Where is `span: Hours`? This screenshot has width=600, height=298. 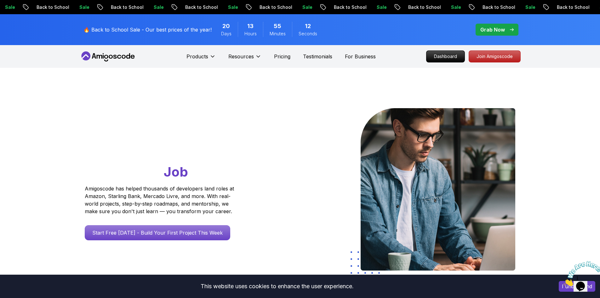
span: Hours is located at coordinates (250, 34).